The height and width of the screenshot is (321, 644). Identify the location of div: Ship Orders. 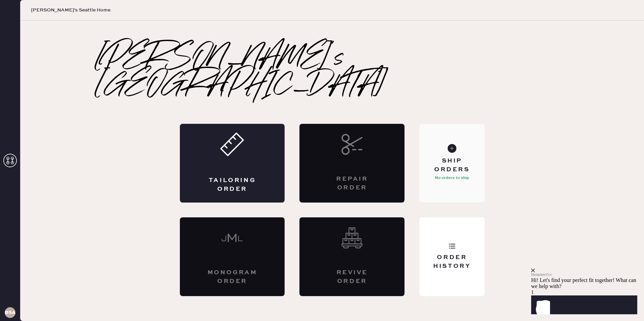
(452, 165).